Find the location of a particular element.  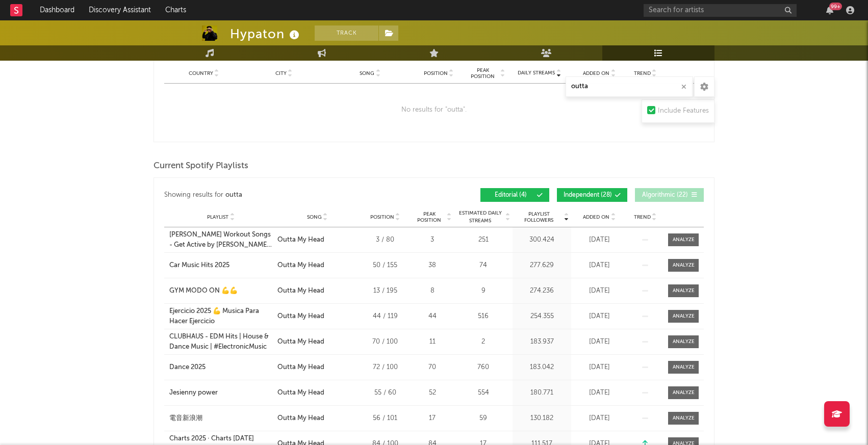

div: Showing results for is located at coordinates (299, 194).